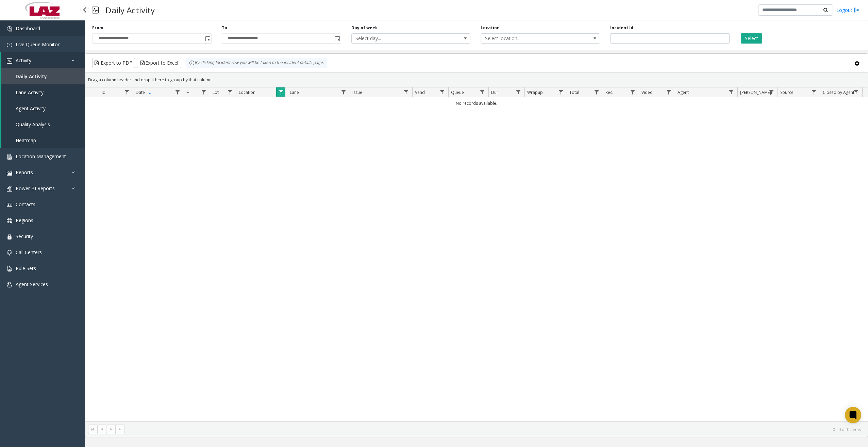 This screenshot has height=447, width=868. Describe the element at coordinates (343, 92) in the screenshot. I see `a: Lane Filter Menu` at that location.